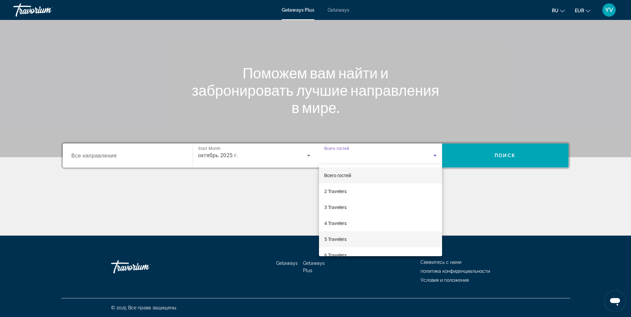 Image resolution: width=631 pixels, height=317 pixels. Describe the element at coordinates (335, 192) in the screenshot. I see `span: 2 Travelers` at that location.